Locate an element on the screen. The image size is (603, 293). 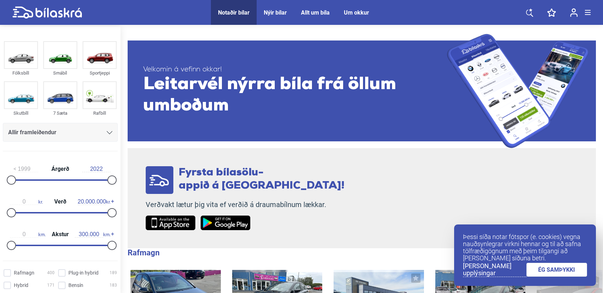
div: Notaðir bílar is located at coordinates (234, 12).